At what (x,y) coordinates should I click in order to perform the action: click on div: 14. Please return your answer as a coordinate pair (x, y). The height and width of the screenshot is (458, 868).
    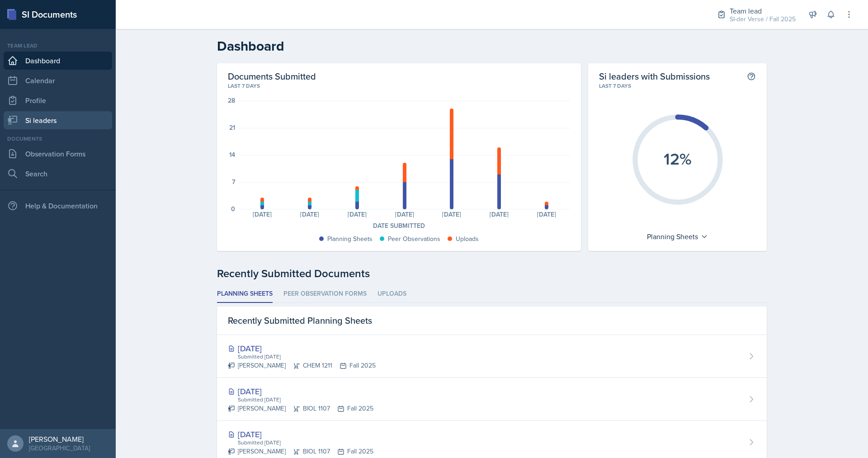
    Looking at the image, I should click on (232, 155).